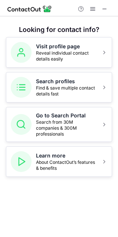 The image size is (118, 237). Describe the element at coordinates (67, 116) in the screenshot. I see `h5: Go to Search Portal` at that location.